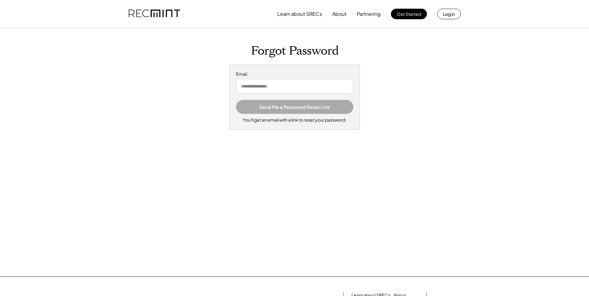 The image size is (589, 296). What do you see at coordinates (295, 51) in the screenshot?
I see `h1: Forgot Password` at bounding box center [295, 51].